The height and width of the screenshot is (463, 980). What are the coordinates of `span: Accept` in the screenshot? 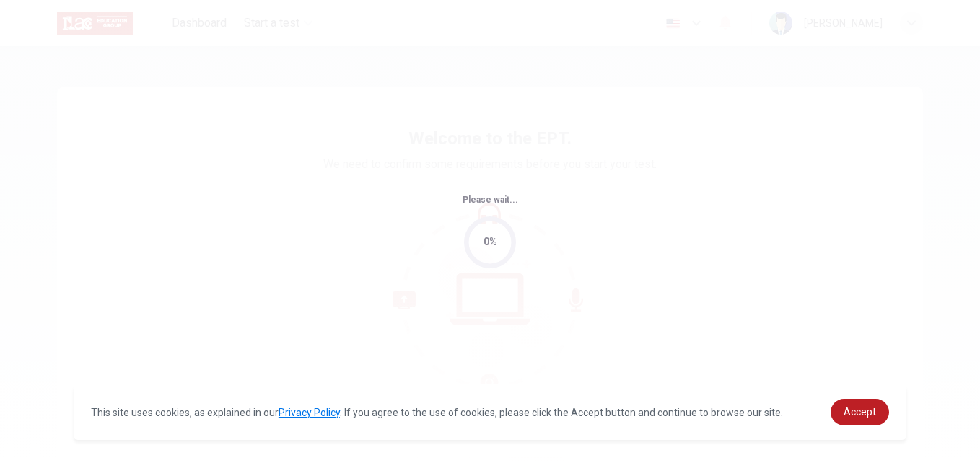 It's located at (860, 412).